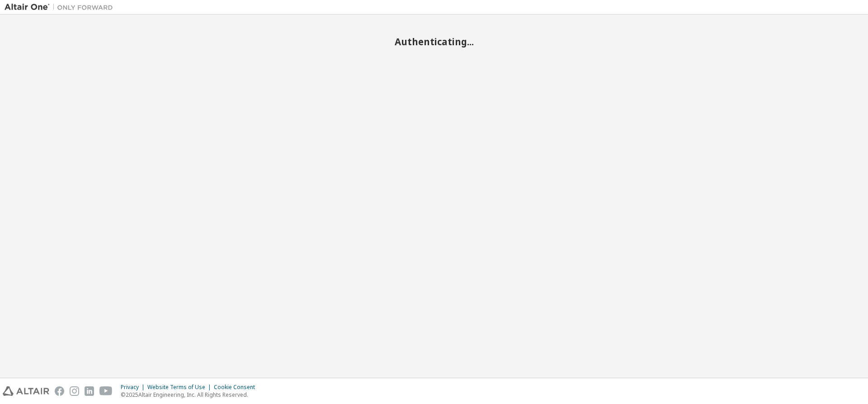  I want to click on img: youtube.svg, so click(106, 390).